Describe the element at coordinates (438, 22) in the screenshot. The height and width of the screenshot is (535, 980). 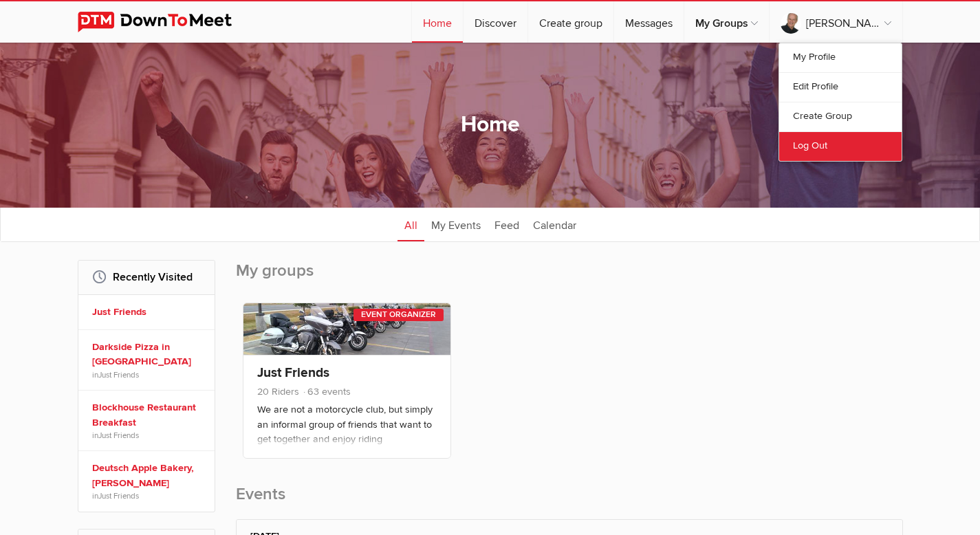
I see `a: Home` at that location.